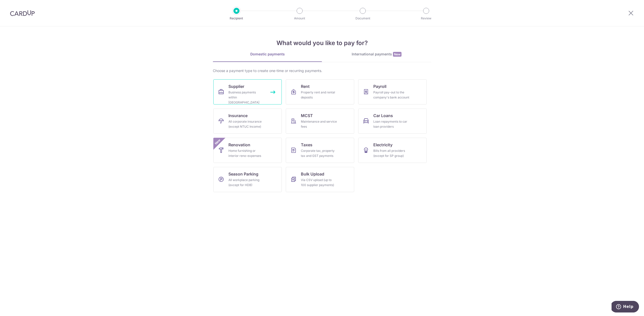 Image resolution: width=644 pixels, height=316 pixels. I want to click on a: InsuranceAll corporate insurance (except NTUC Income), so click(247, 121).